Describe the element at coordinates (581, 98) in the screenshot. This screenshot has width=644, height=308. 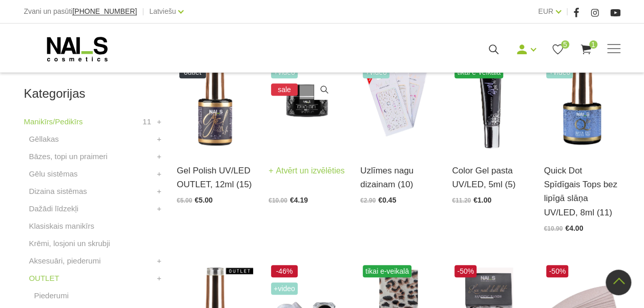
I see `img: Quick Dot Tops – virsējais pārklājums bez lipīgā slāņa.Aktuālais trends modernam manikīra noslēgu...` at that location.